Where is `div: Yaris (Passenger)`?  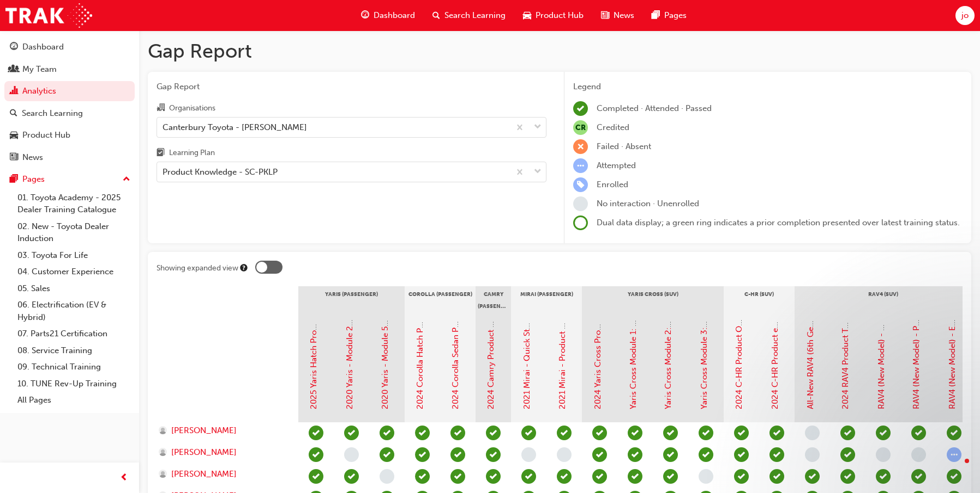
div: Yaris (Passenger) is located at coordinates (351, 300).